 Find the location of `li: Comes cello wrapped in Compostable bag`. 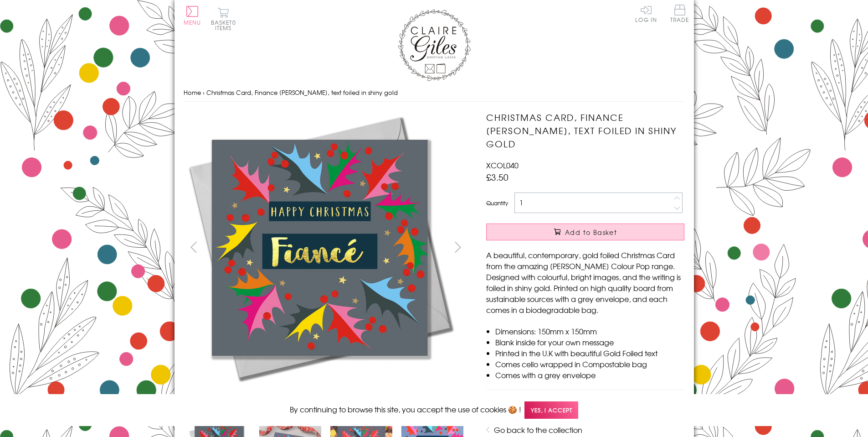

li: Comes cello wrapped in Compostable bag is located at coordinates (590, 364).